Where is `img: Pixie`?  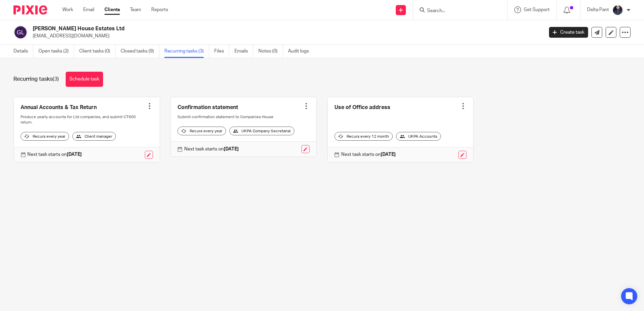
img: Pixie is located at coordinates (31, 10).